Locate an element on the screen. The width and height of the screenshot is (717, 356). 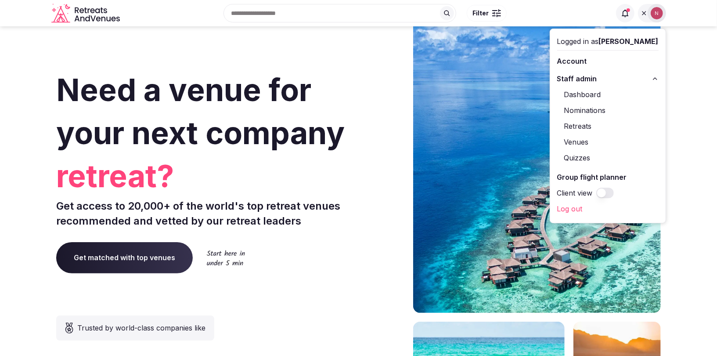
a: Dashboard is located at coordinates (608, 94).